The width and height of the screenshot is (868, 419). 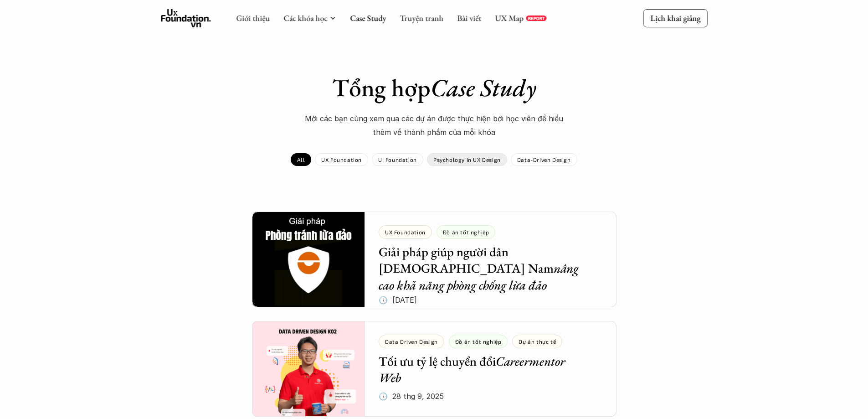 I want to click on p: Data-Driven Design, so click(x=545, y=159).